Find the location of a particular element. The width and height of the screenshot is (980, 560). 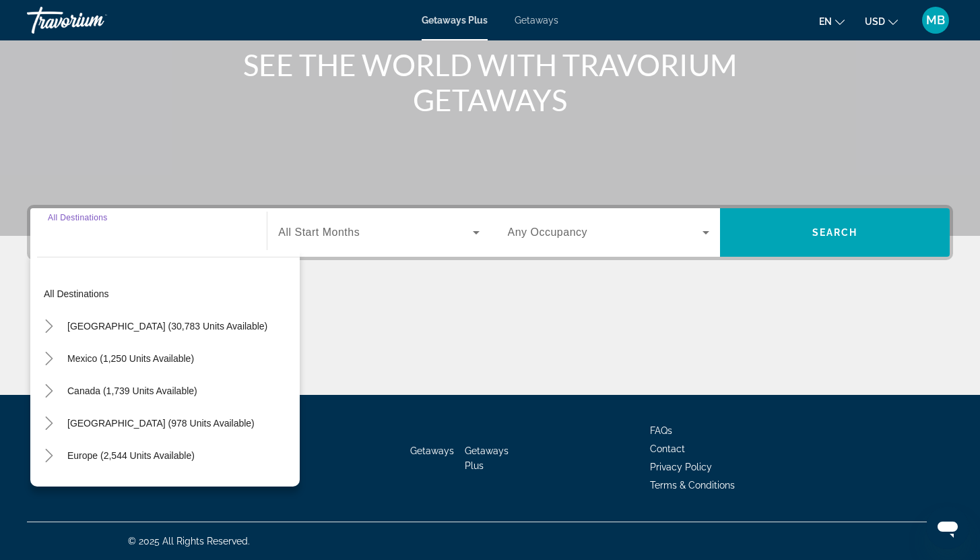

button: Toggle Europe (2,544 units available) is located at coordinates (48, 455).